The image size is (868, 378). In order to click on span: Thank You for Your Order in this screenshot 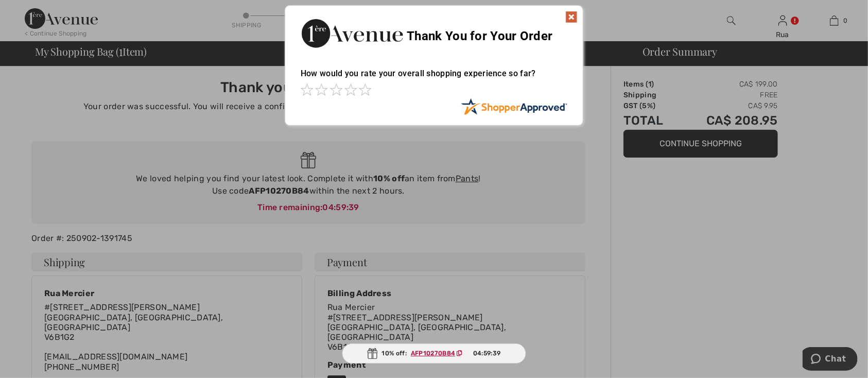, I will do `click(479, 36)`.